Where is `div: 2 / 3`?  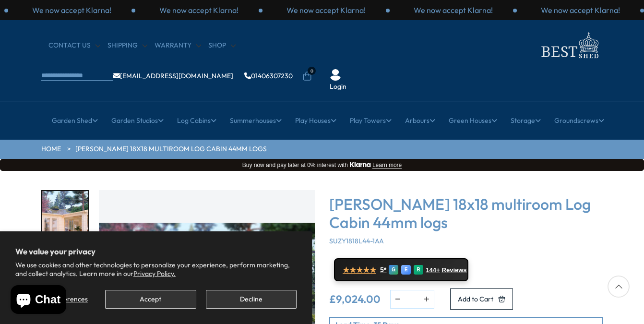 div: 2 / 3 is located at coordinates (326, 10).